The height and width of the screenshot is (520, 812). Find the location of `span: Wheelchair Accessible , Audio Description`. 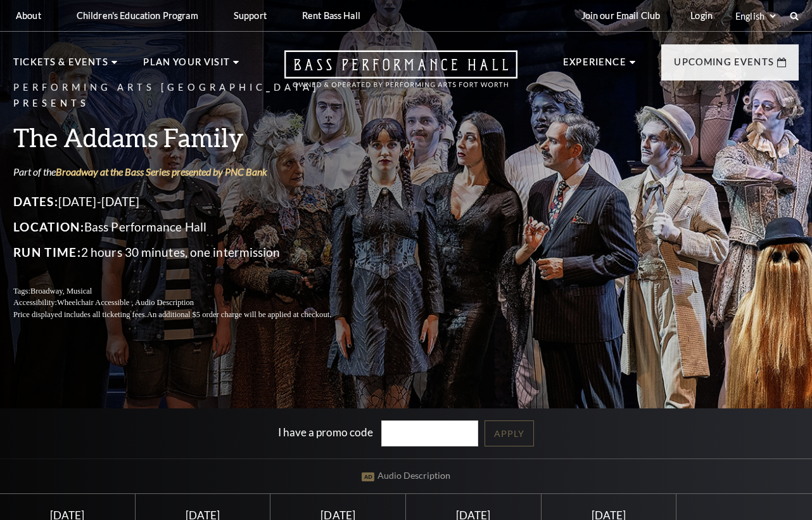

span: Wheelchair Accessible , Audio Description is located at coordinates (125, 302).